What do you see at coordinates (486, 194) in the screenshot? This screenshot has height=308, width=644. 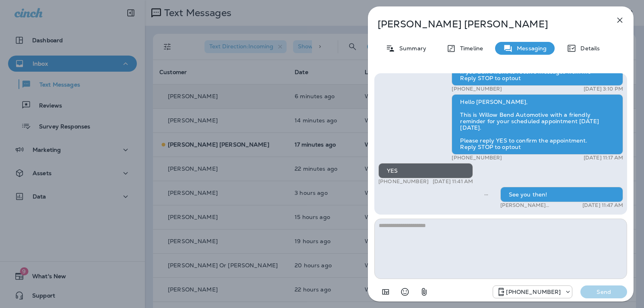 I see `span: Sent` at bounding box center [486, 194].